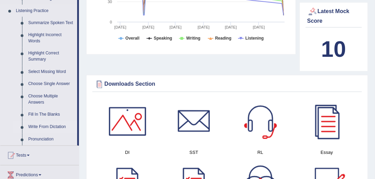  Describe the element at coordinates (260, 153) in the screenshot. I see `h4: RL` at that location.